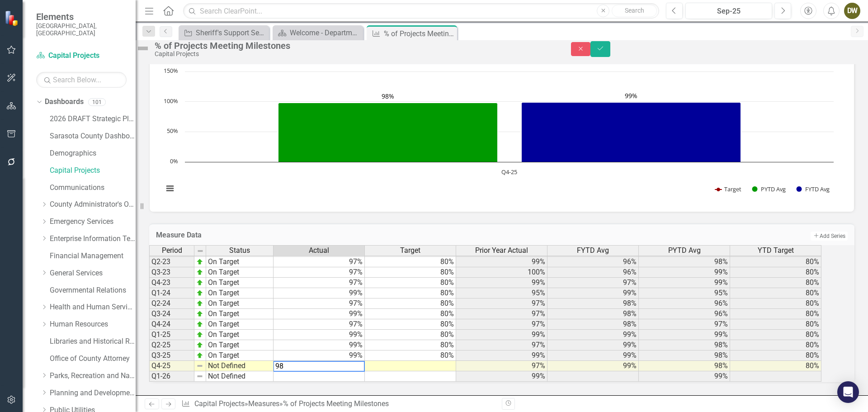  What do you see at coordinates (171, 101) in the screenshot?
I see `text: 100%` at bounding box center [171, 101].